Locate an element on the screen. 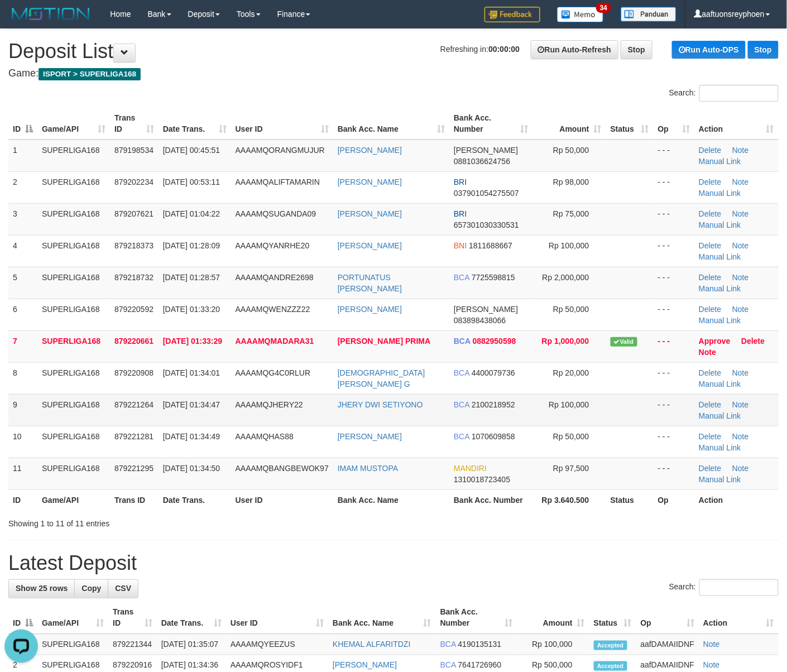 The width and height of the screenshot is (787, 672). span: Copy 083898438066 to clipboard is located at coordinates (480, 321).